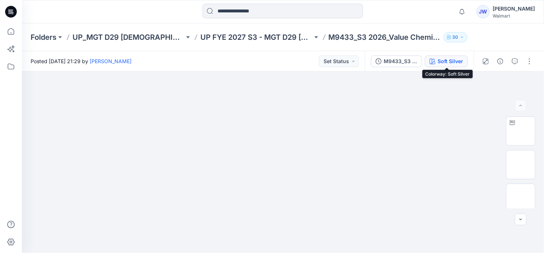 The height and width of the screenshot is (253, 544). I want to click on button: Details, so click(500, 61).